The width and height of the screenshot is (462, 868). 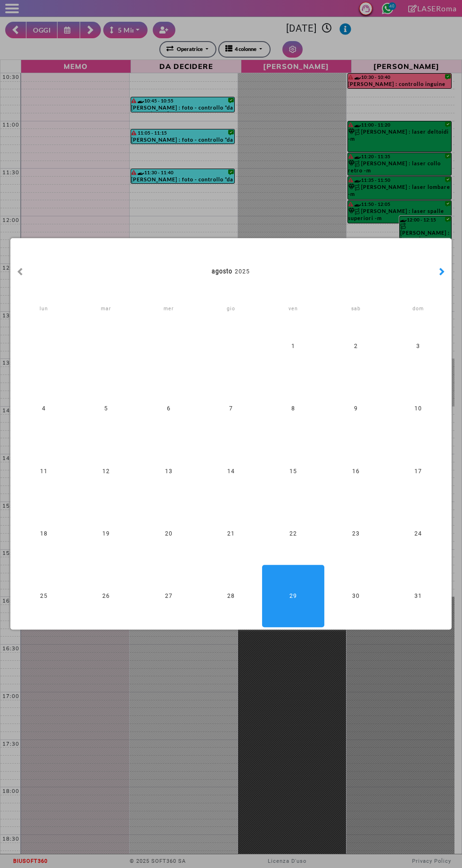 I want to click on div: 26, so click(x=106, y=596).